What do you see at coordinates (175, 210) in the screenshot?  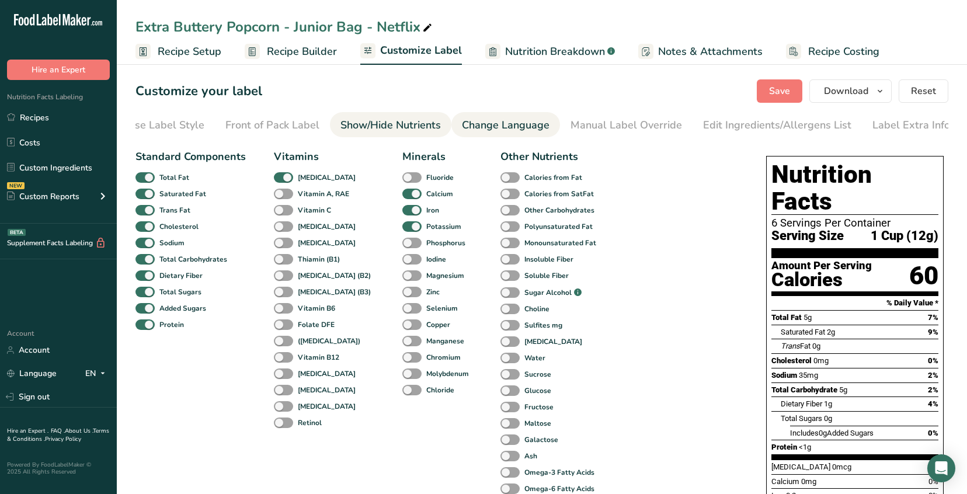 I see `b: Trans Fat` at bounding box center [175, 210].